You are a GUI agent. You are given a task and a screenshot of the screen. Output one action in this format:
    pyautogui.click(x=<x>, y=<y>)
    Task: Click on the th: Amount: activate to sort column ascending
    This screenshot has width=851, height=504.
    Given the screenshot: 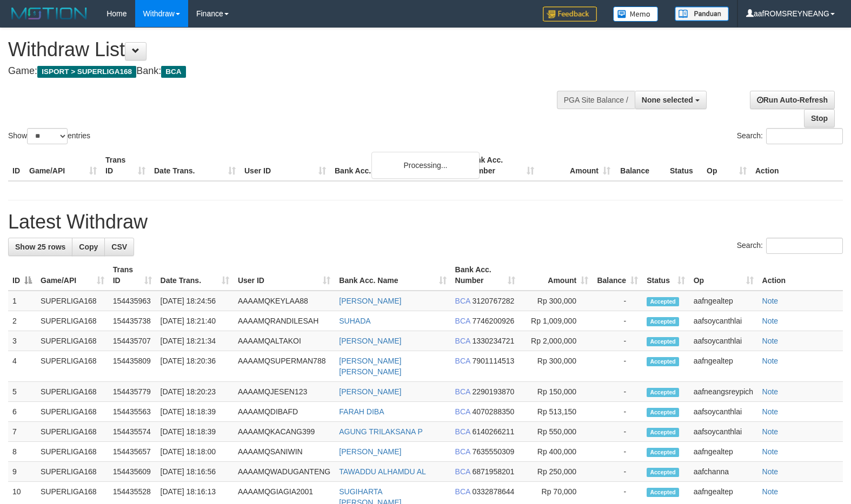 What is the action you would take?
    pyautogui.click(x=556, y=275)
    